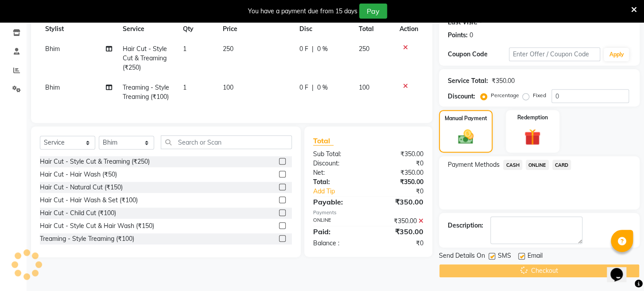 This screenshot has height=291, width=644. I want to click on span: ONLINE, so click(537, 164).